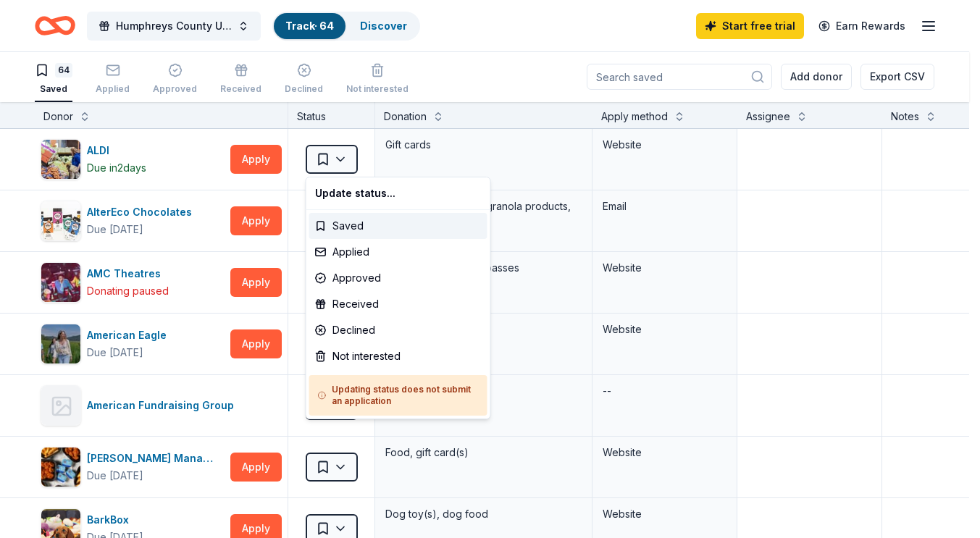 This screenshot has height=538, width=980. What do you see at coordinates (399, 226) in the screenshot?
I see `div: Saved` at bounding box center [399, 226].